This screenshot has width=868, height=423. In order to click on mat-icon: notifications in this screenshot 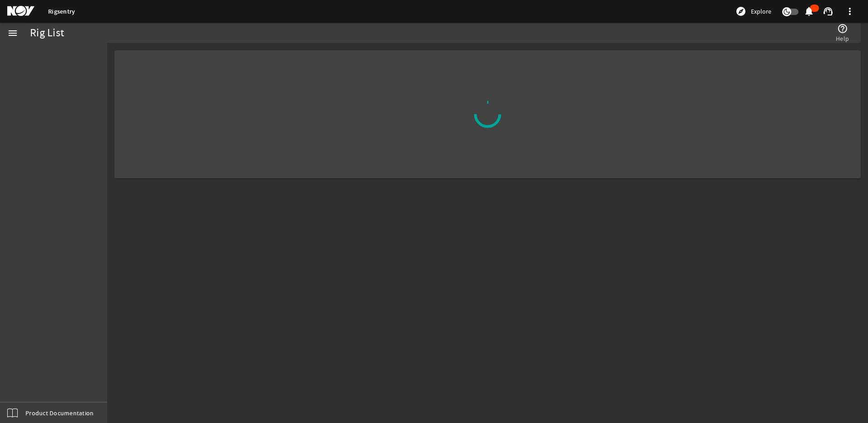, I will do `click(809, 11)`.